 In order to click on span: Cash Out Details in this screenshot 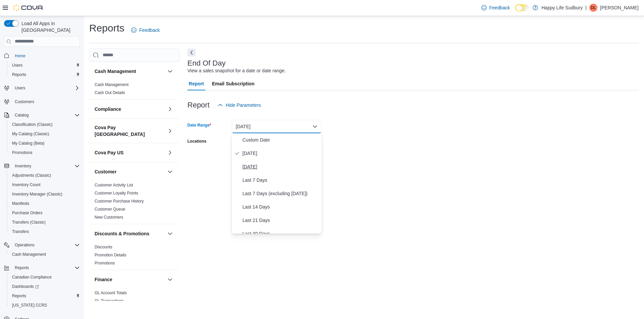, I will do `click(109, 93)`.